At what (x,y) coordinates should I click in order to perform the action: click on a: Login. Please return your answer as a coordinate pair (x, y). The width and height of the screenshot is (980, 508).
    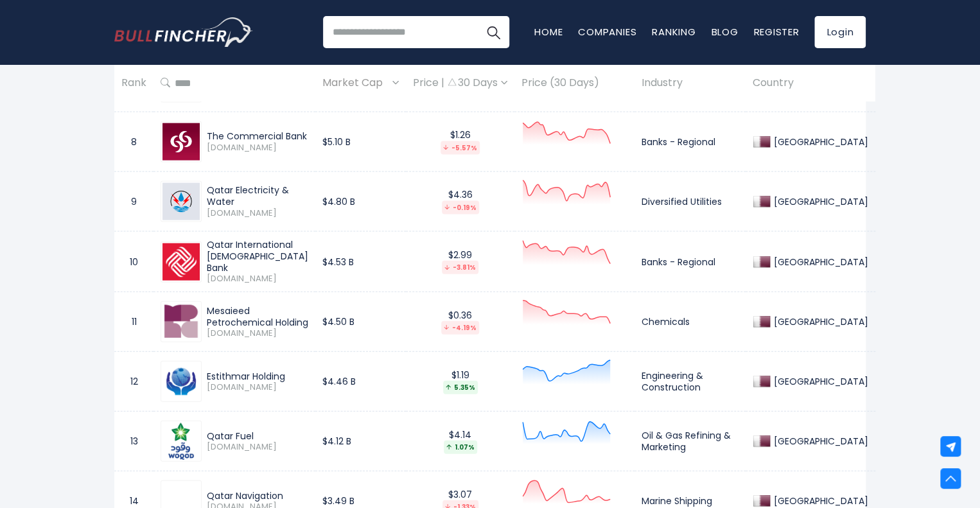
    Looking at the image, I should click on (840, 32).